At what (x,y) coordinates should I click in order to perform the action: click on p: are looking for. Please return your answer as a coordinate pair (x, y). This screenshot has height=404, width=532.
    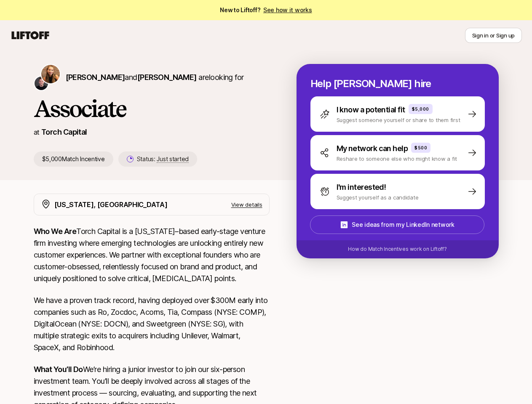
    Looking at the image, I should click on (154, 78).